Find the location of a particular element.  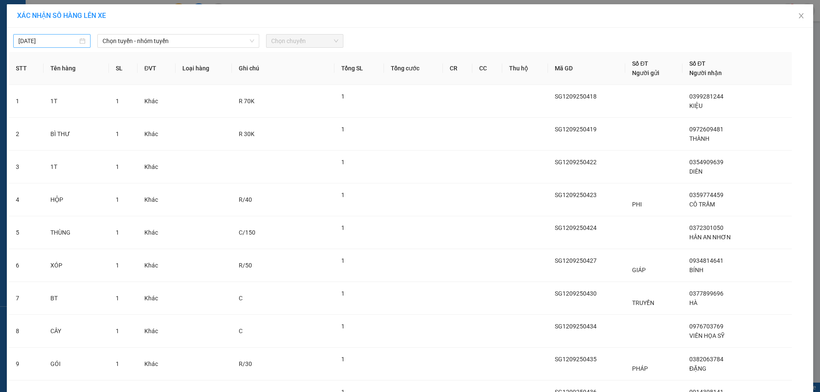

span: KIỆU is located at coordinates (696, 106).